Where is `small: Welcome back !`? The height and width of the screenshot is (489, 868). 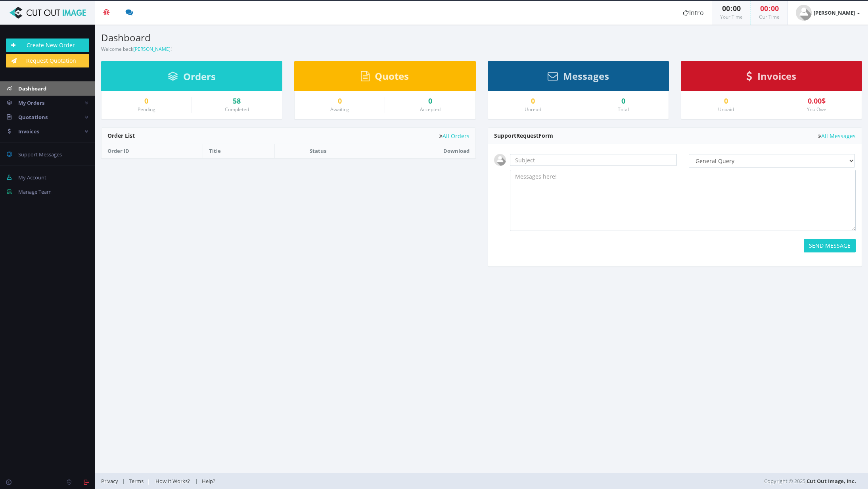
small: Welcome back ! is located at coordinates (136, 49).